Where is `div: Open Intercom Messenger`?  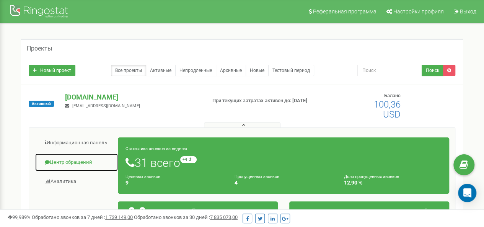
div: Open Intercom Messenger is located at coordinates (468, 193).